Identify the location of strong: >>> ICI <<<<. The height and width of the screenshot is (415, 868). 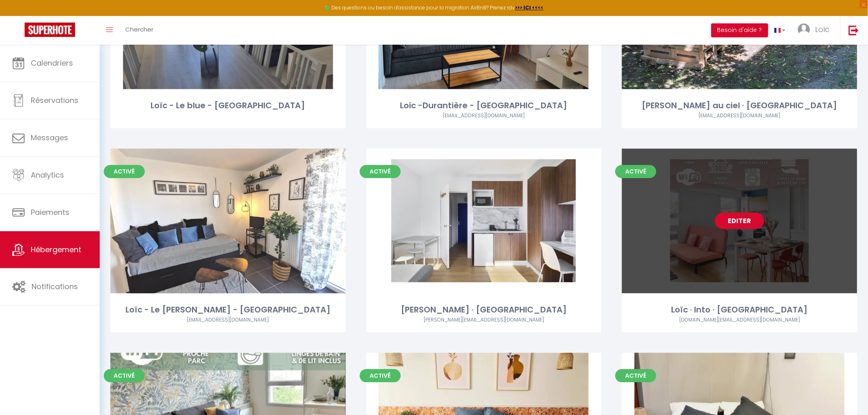
(530, 8).